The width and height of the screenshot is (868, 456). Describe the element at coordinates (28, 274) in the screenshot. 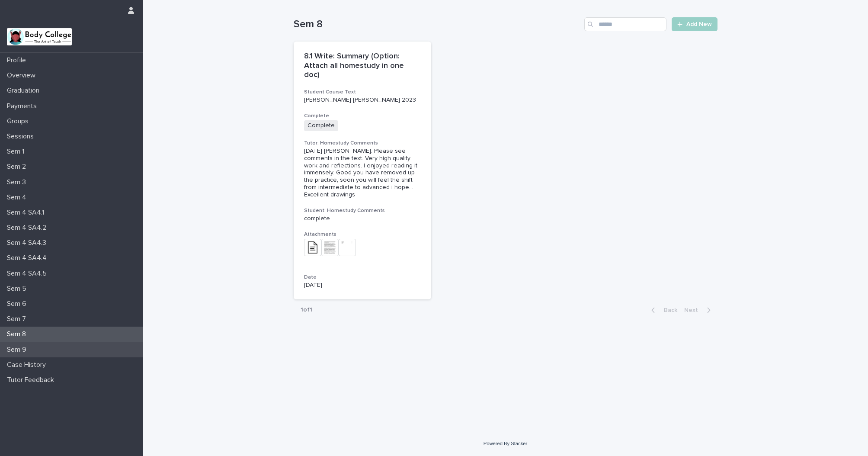

I see `p: Sem 4 SA4.5` at that location.